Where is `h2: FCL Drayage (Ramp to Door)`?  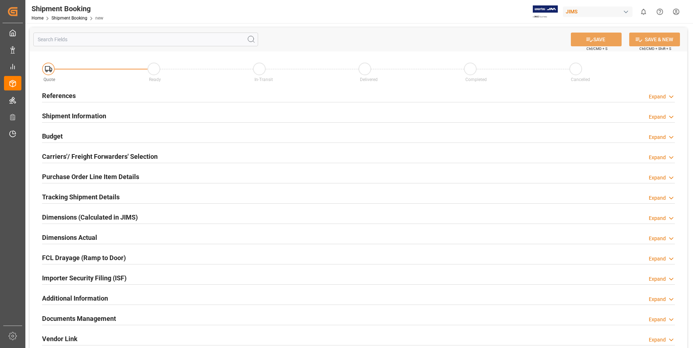
h2: FCL Drayage (Ramp to Door) is located at coordinates (84, 258).